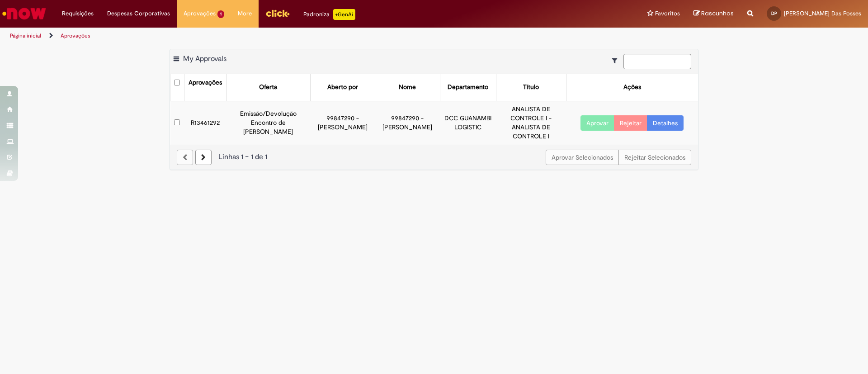 Image resolution: width=868 pixels, height=374 pixels. Describe the element at coordinates (468, 122) in the screenshot. I see `td: DCC GUANAMBI LOGISTIC` at that location.